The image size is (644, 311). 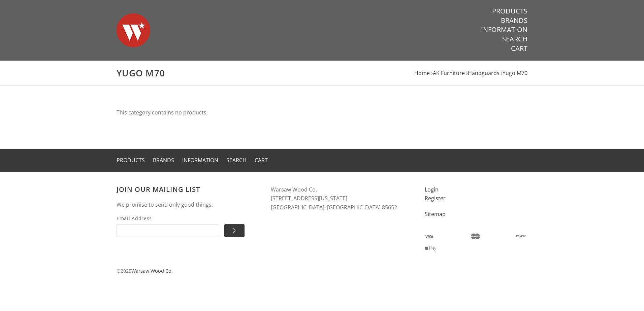 I want to click on a: Home, so click(x=422, y=73).